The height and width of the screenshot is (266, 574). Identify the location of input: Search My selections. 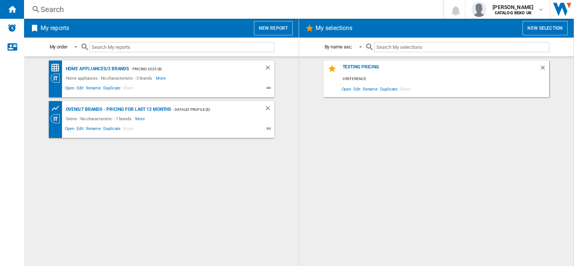
(462, 47).